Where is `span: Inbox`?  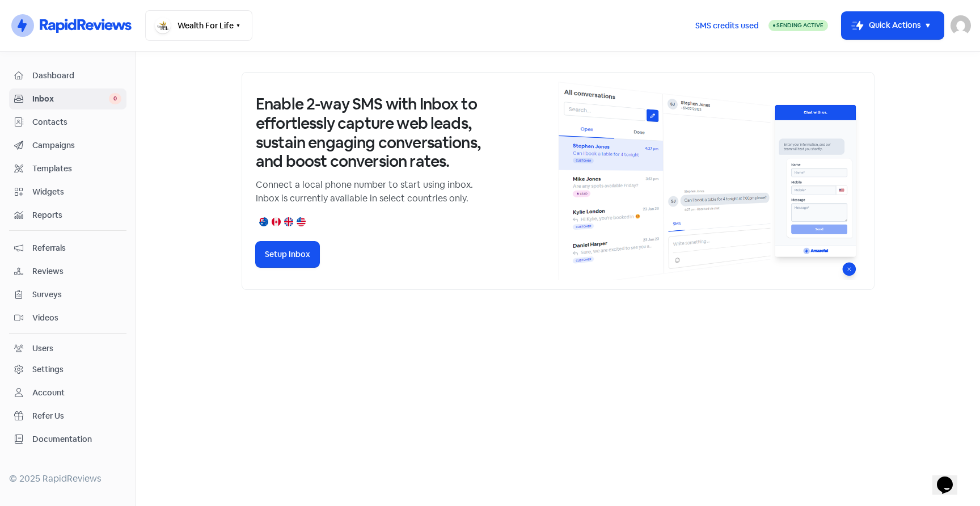 span: Inbox is located at coordinates (70, 99).